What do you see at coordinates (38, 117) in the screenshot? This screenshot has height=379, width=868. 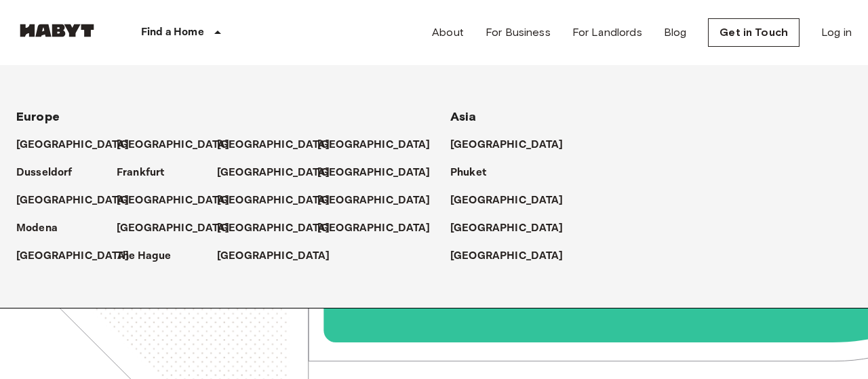 I see `span: Europe` at bounding box center [38, 117].